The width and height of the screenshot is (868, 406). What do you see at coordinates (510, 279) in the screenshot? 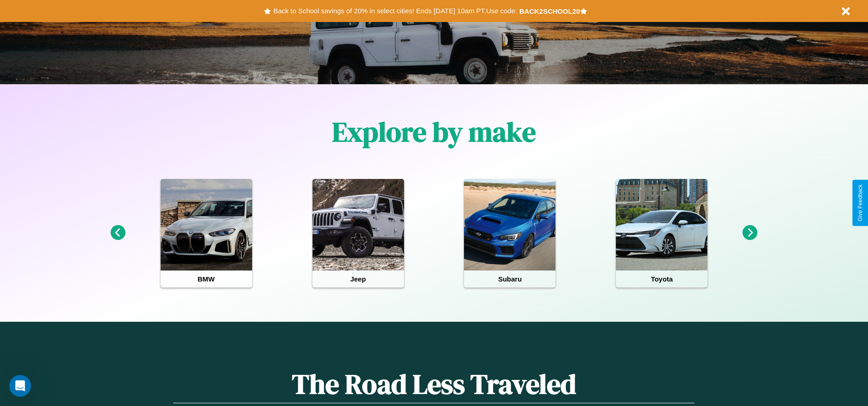
I see `h4: Subaru` at bounding box center [510, 279].